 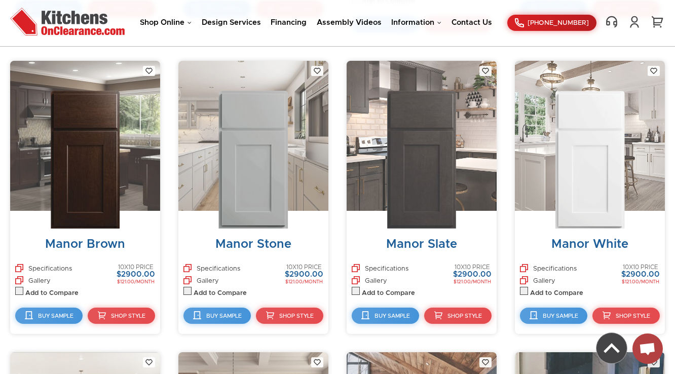 What do you see at coordinates (85, 244) in the screenshot?
I see `div: Manor Brown` at bounding box center [85, 244].